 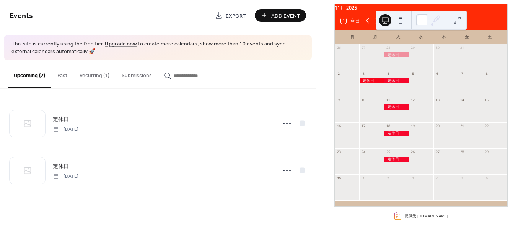 I want to click on button: Upcoming (2), so click(x=29, y=74).